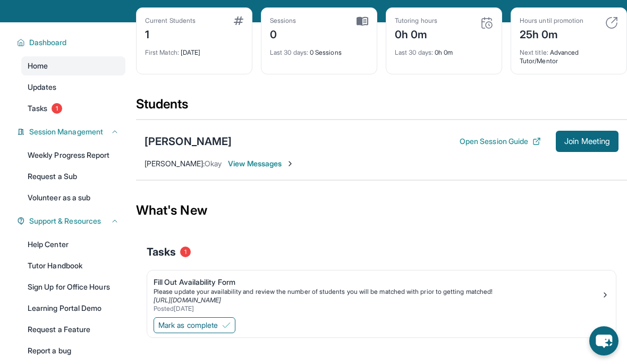 The height and width of the screenshot is (364, 627). I want to click on div: 1, so click(170, 33).